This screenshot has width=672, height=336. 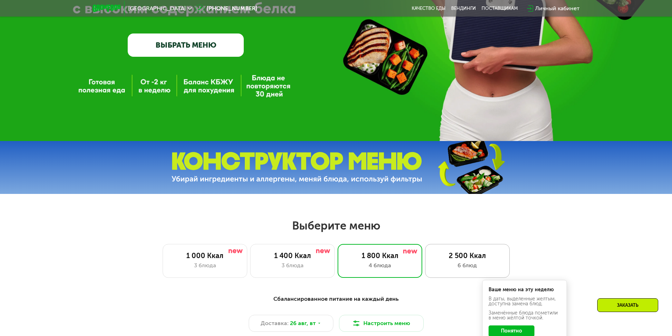 What do you see at coordinates (525, 290) in the screenshot?
I see `div: Ваше меню на эту неделю` at bounding box center [525, 290].